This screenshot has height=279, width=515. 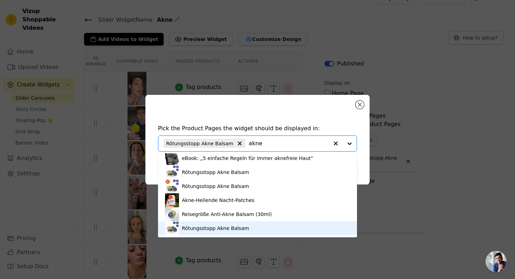 I want to click on button: Close modal, so click(x=360, y=105).